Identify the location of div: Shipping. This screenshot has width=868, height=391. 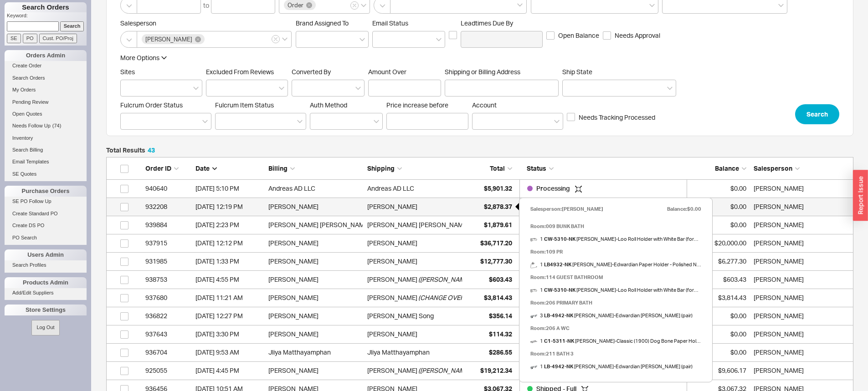
(414, 168).